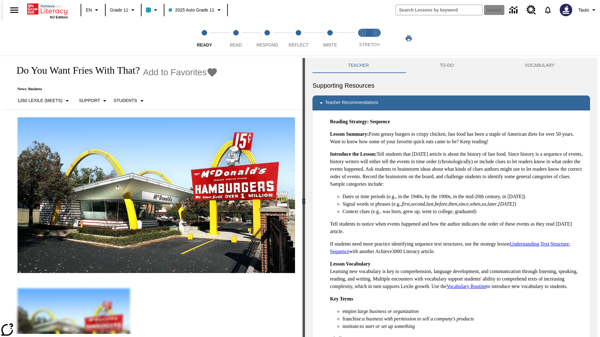 The height and width of the screenshot is (337, 600). I want to click on p: 1260 Lexile (Meets), so click(40, 101).